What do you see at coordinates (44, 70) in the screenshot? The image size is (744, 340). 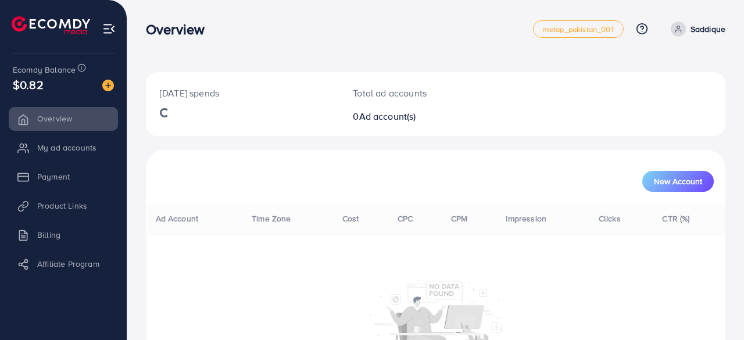 I see `span: Ecomdy Balance` at bounding box center [44, 70].